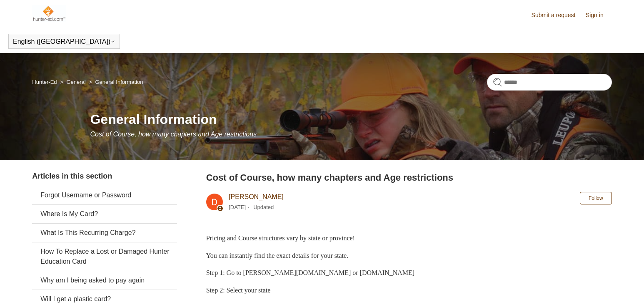 Image resolution: width=644 pixels, height=305 pixels. I want to click on button: Follow Article, so click(596, 198).